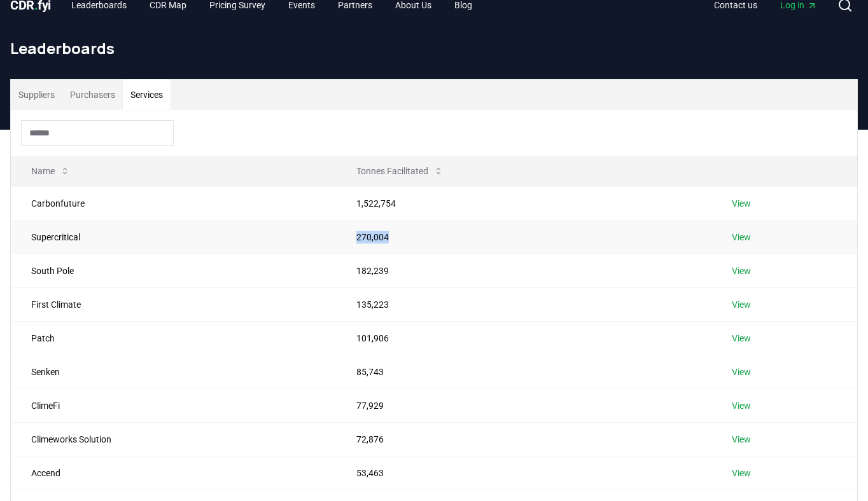 This screenshot has height=501, width=868. I want to click on td: 101,906, so click(524, 337).